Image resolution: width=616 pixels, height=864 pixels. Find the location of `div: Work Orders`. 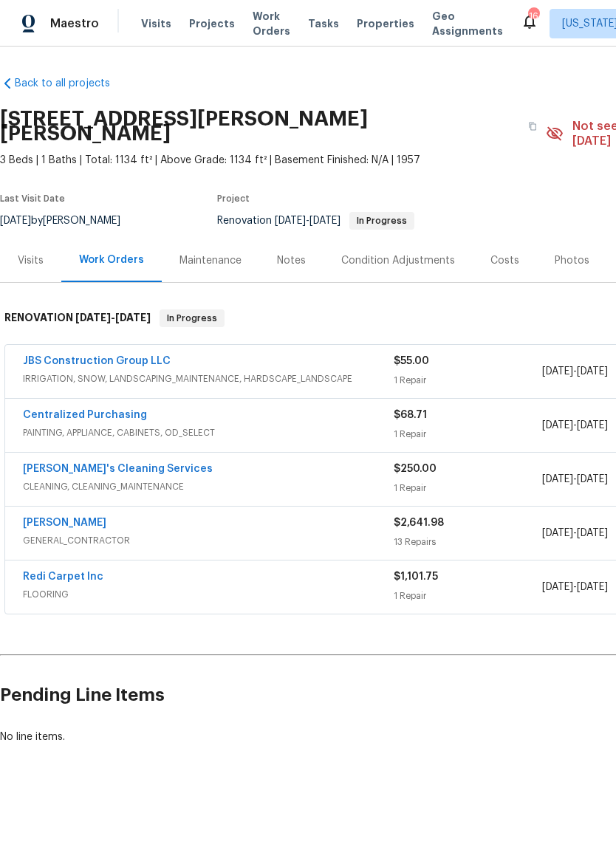

div: Work Orders is located at coordinates (112, 260).